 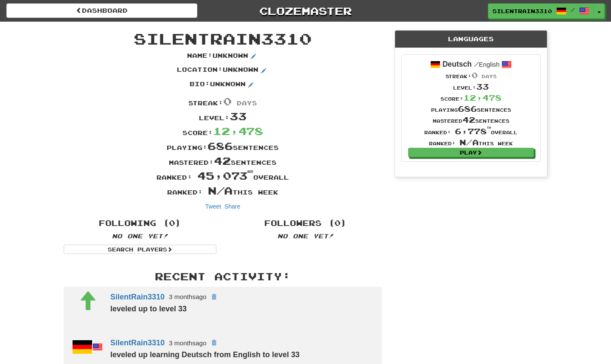 I want to click on a: Clozemaster, so click(x=306, y=11).